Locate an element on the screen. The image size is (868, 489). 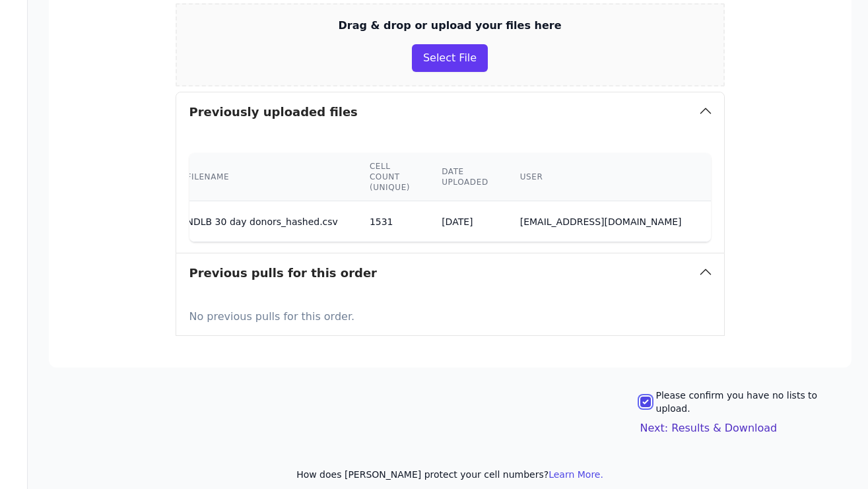
p: No previous pulls for this order. is located at coordinates (450, 314).